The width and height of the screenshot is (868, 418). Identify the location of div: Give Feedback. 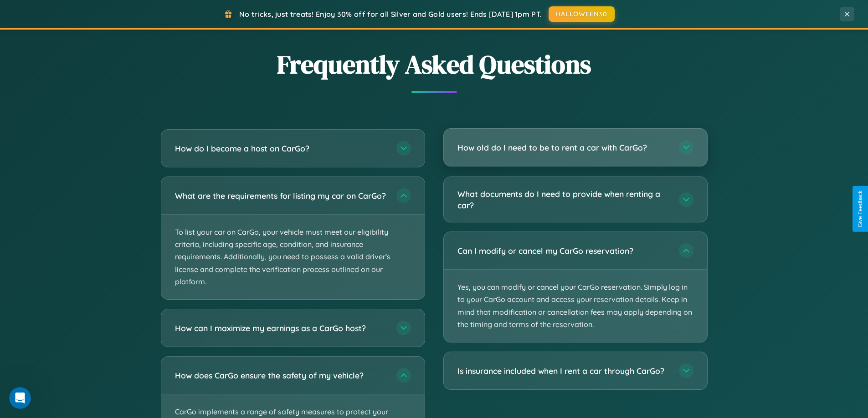
(860, 209).